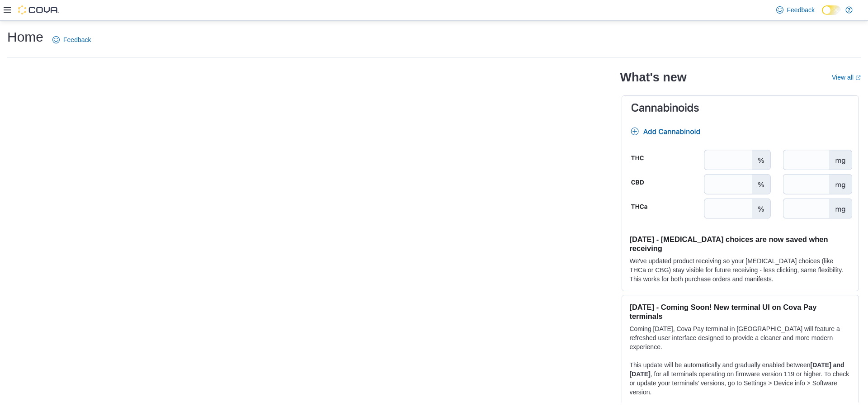  I want to click on h2: What's new, so click(653, 77).